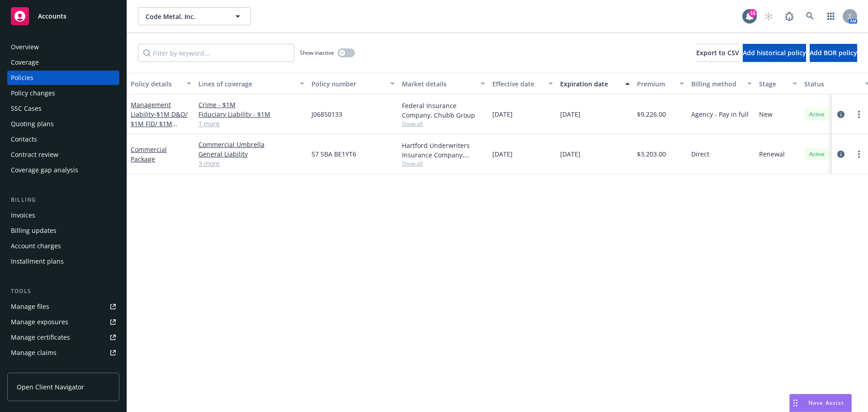  I want to click on div: Quoting plans, so click(32, 124).